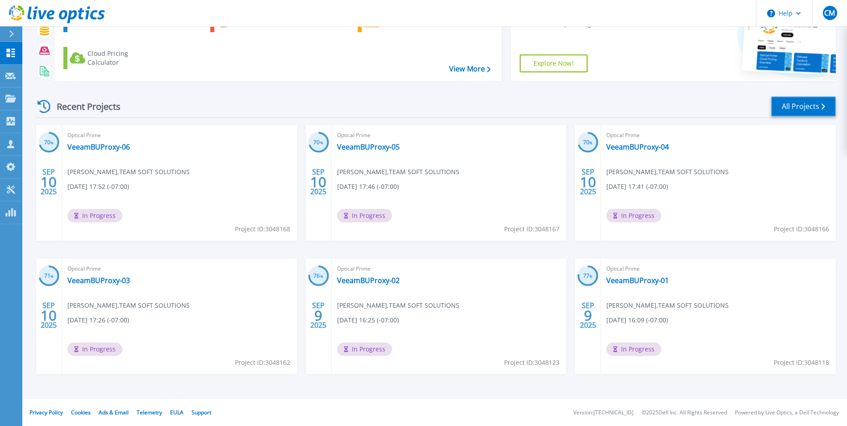  What do you see at coordinates (786, 412) in the screenshot?
I see `li: Powered by Live Optics, a Dell Technology` at bounding box center [786, 412].